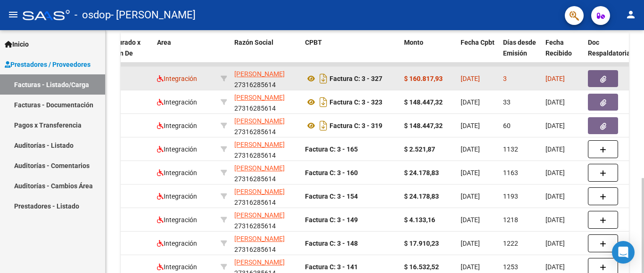  What do you see at coordinates (511, 243) in the screenshot?
I see `span: 1222` at bounding box center [511, 243].